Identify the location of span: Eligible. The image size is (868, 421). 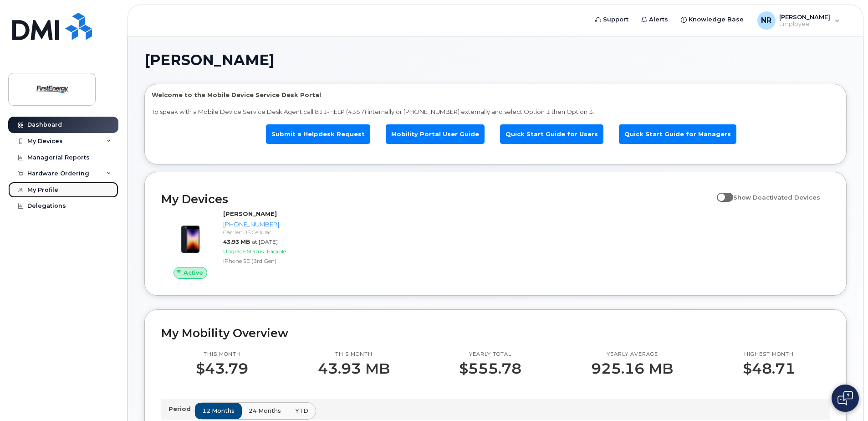
(276, 251).